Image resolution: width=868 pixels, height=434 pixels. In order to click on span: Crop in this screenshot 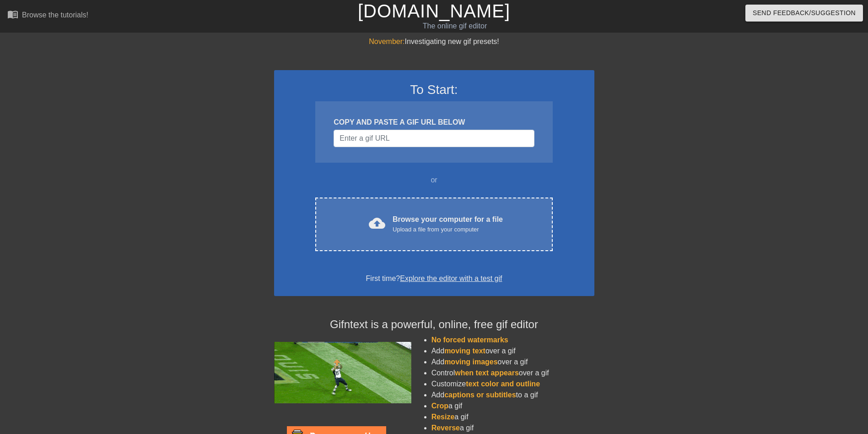, I will do `click(440, 406)`.